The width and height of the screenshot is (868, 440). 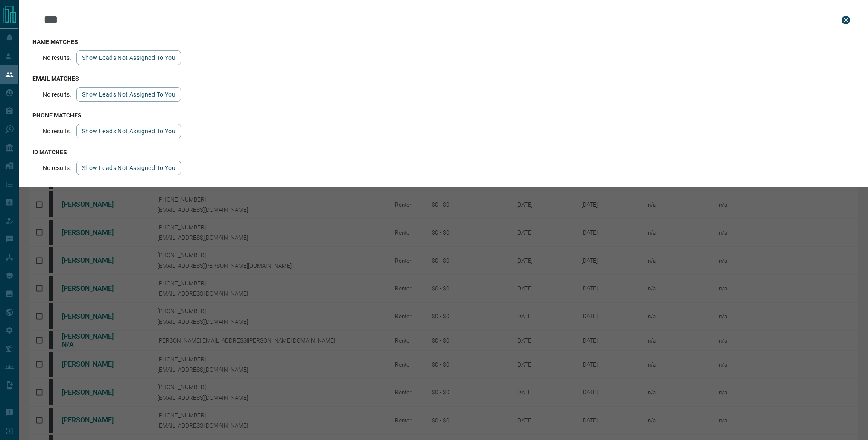 I want to click on h3: id matches, so click(x=443, y=152).